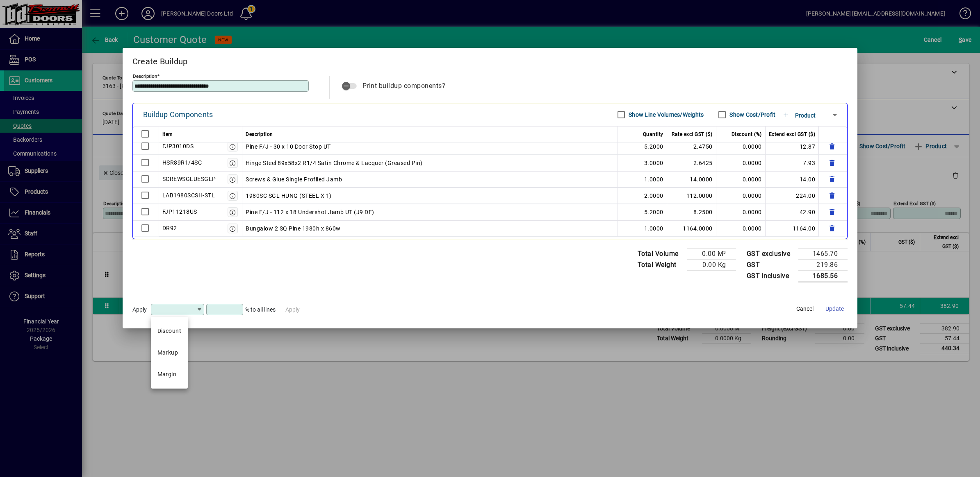 This screenshot has width=980, height=477. Describe the element at coordinates (793, 135) in the screenshot. I see `span: Extend excl GST ($)` at that location.